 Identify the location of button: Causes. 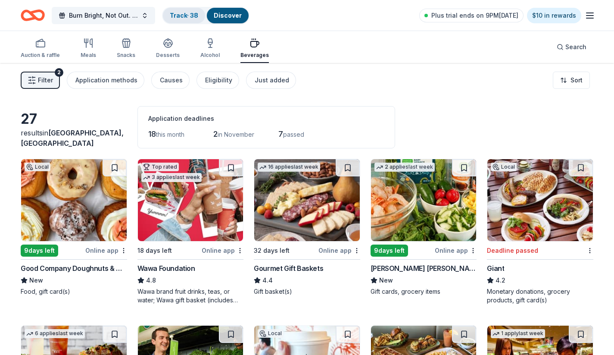
(170, 80).